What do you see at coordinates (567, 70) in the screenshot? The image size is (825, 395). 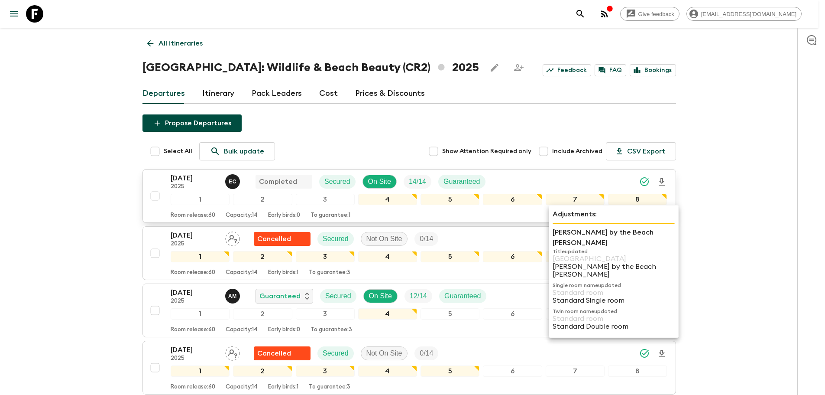 I see `a: Feedback` at bounding box center [567, 70].